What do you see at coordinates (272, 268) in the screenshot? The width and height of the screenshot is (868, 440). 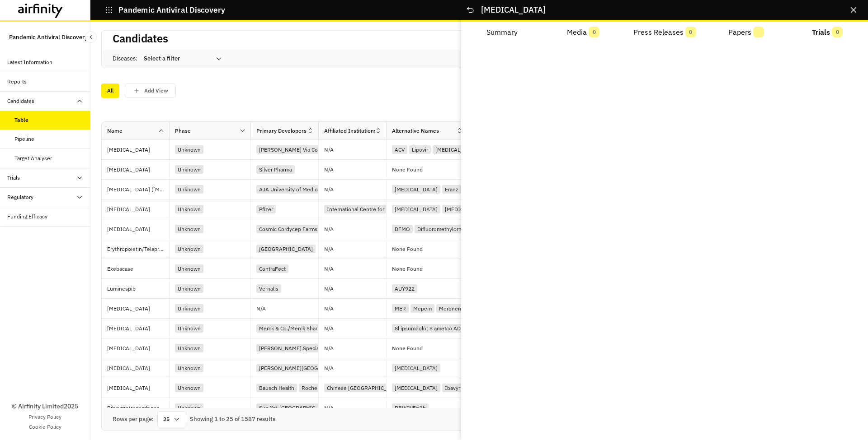 I see `div: ContraFect` at bounding box center [272, 268].